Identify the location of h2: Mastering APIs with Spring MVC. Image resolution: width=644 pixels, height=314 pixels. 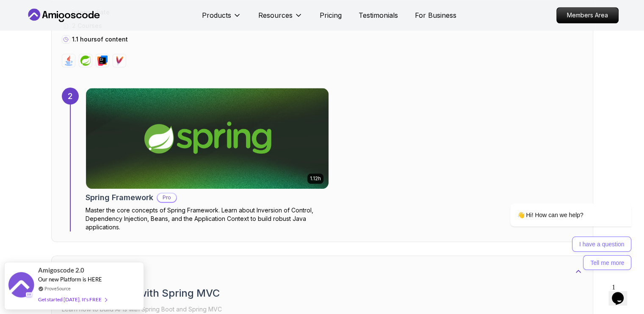
(322, 293).